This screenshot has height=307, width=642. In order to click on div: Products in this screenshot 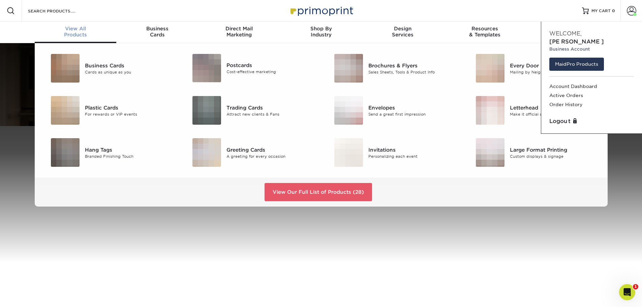, I will do `click(75, 32)`.